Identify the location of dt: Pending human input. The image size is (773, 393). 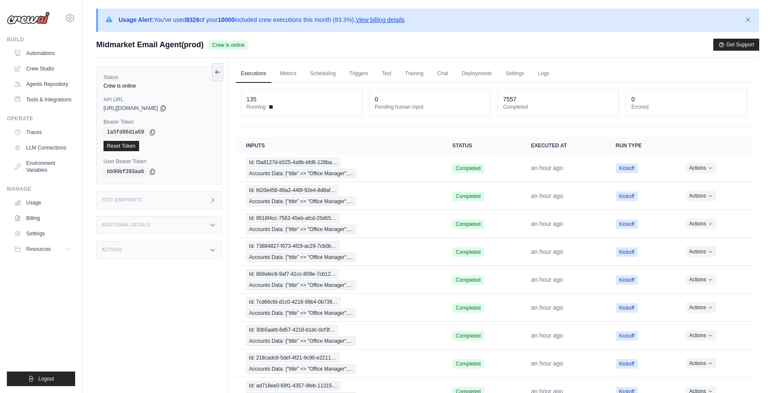
(430, 107).